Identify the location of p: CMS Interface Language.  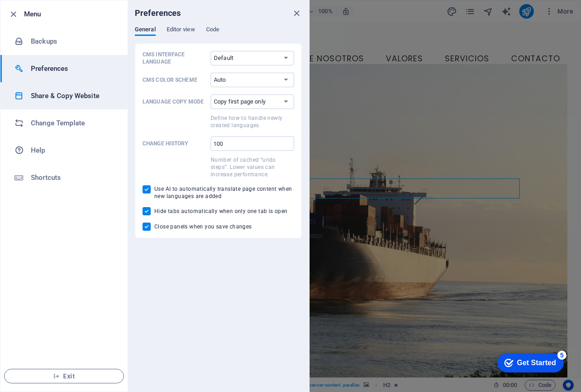
(175, 58).